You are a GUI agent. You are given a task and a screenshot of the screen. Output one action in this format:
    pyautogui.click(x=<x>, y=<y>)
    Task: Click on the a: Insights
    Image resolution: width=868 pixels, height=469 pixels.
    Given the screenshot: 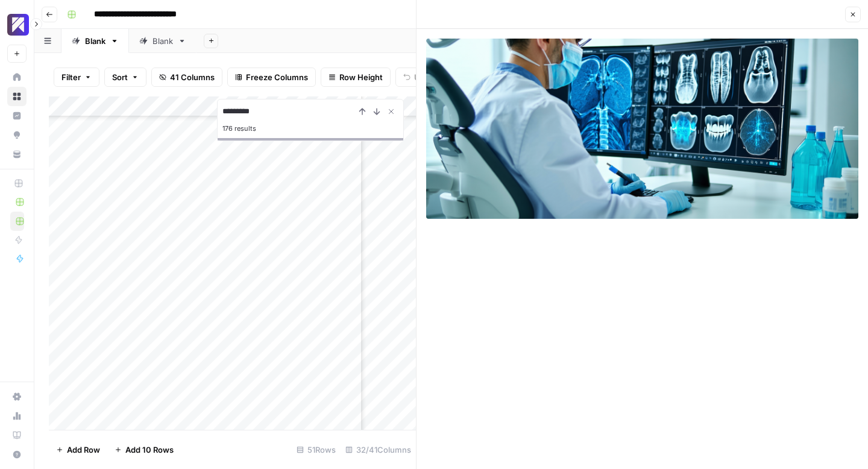 What is the action you would take?
    pyautogui.click(x=17, y=116)
    